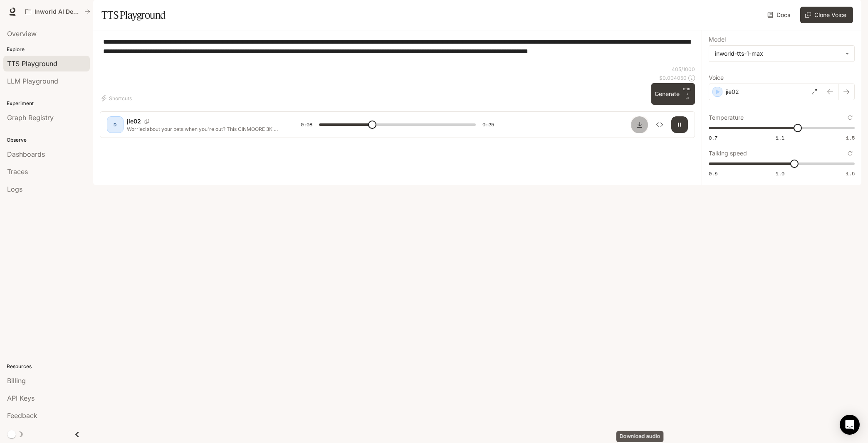  Describe the element at coordinates (683, 69) in the screenshot. I see `p: 405 / 1000` at that location.